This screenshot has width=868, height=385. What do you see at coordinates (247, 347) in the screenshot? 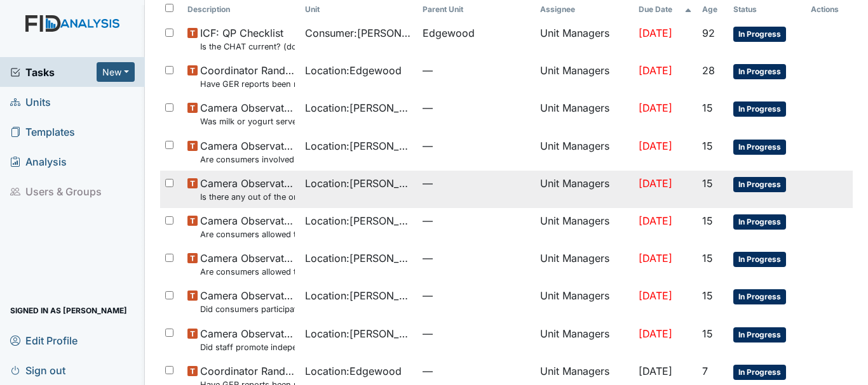
I see `small: Did staff promote independence in all the following areas? (Hand washing, obtaining medication, o...` at bounding box center [247, 347].